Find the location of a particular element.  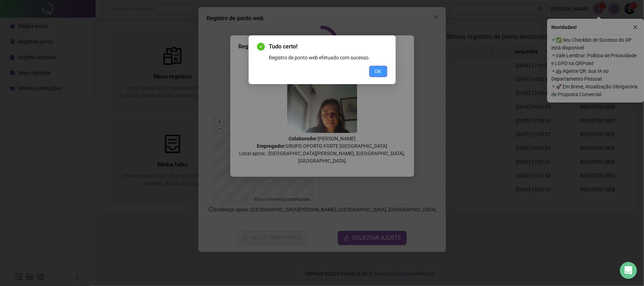

button: OK is located at coordinates (378, 71).